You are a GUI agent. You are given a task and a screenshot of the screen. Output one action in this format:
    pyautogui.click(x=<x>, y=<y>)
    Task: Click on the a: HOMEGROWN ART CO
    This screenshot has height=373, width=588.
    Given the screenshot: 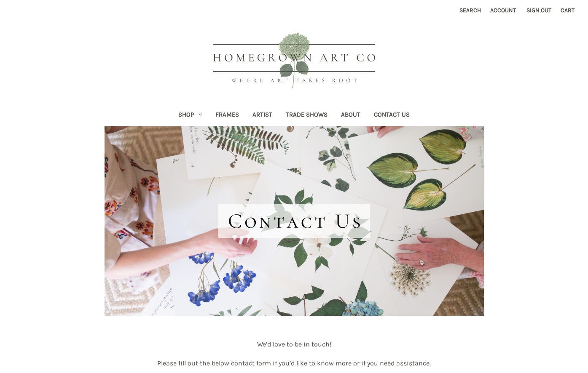 What is the action you would take?
    pyautogui.click(x=294, y=62)
    